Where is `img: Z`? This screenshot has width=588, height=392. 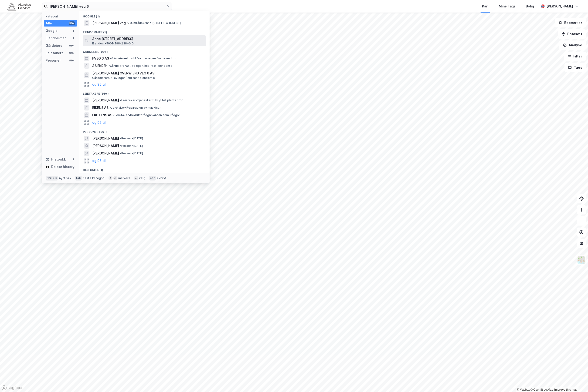
img: Z is located at coordinates (582, 260).